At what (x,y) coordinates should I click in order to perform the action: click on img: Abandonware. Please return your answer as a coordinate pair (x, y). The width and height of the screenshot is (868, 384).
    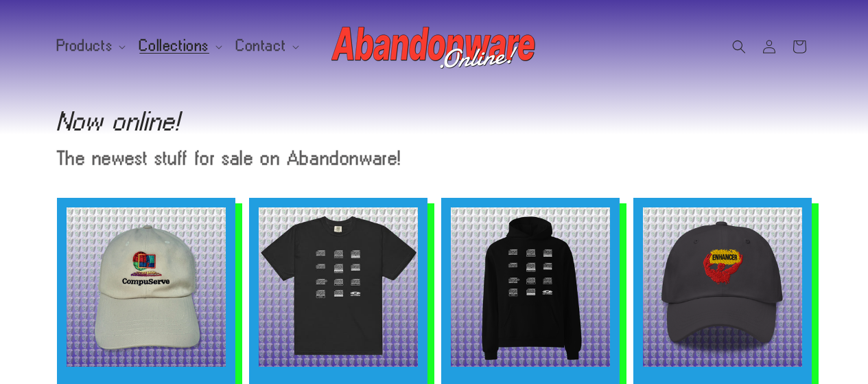
    Looking at the image, I should click on (434, 46).